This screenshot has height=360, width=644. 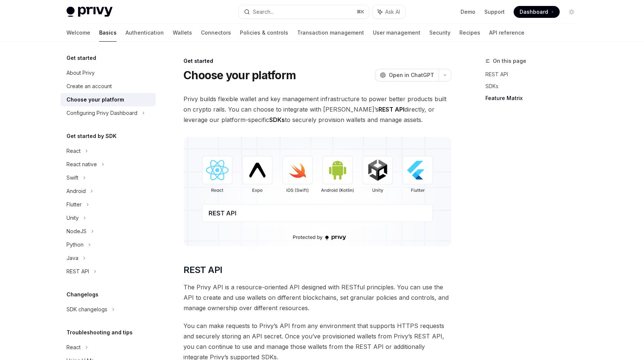 What do you see at coordinates (74, 204) in the screenshot?
I see `div: Flutter` at bounding box center [74, 204].